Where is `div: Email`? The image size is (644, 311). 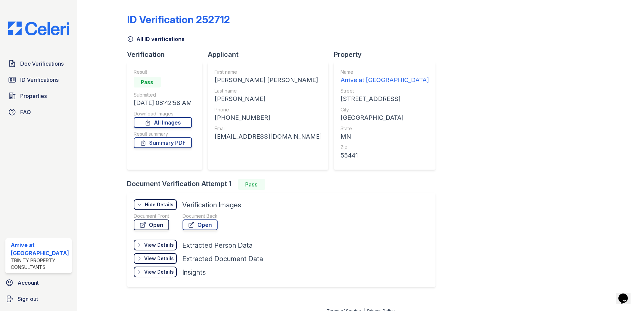
div: Email is located at coordinates (268, 129).